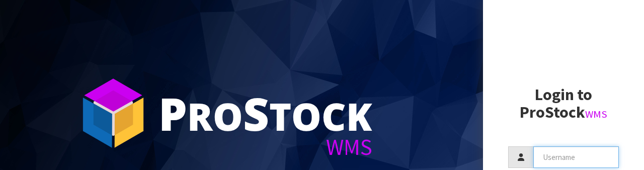 This screenshot has height=170, width=644. I want to click on input: Username, so click(576, 157).